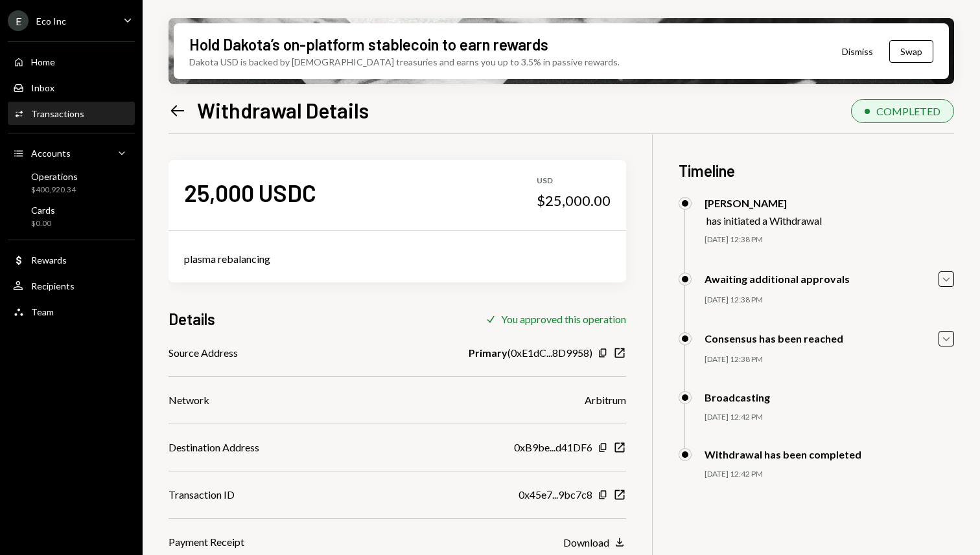 The height and width of the screenshot is (555, 980). I want to click on button: Dismiss, so click(857, 51).